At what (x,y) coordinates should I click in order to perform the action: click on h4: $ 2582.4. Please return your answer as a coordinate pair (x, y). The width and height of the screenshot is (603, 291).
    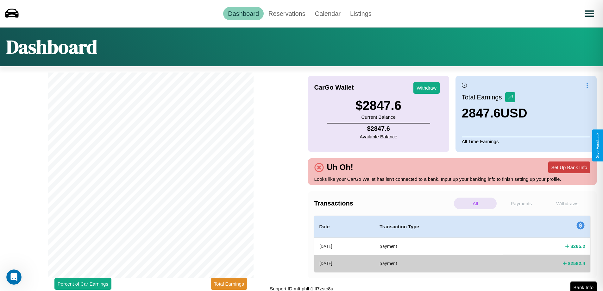
    Looking at the image, I should click on (576, 263).